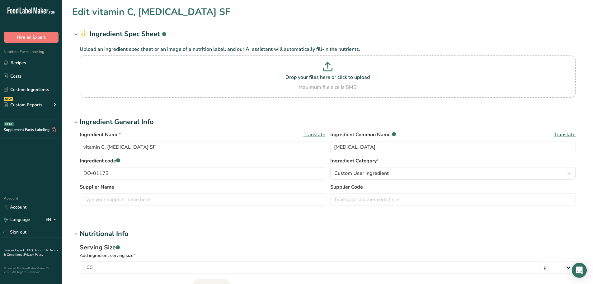 This screenshot has height=284, width=593. What do you see at coordinates (117, 122) in the screenshot?
I see `div: Ingredient General Info` at bounding box center [117, 122].